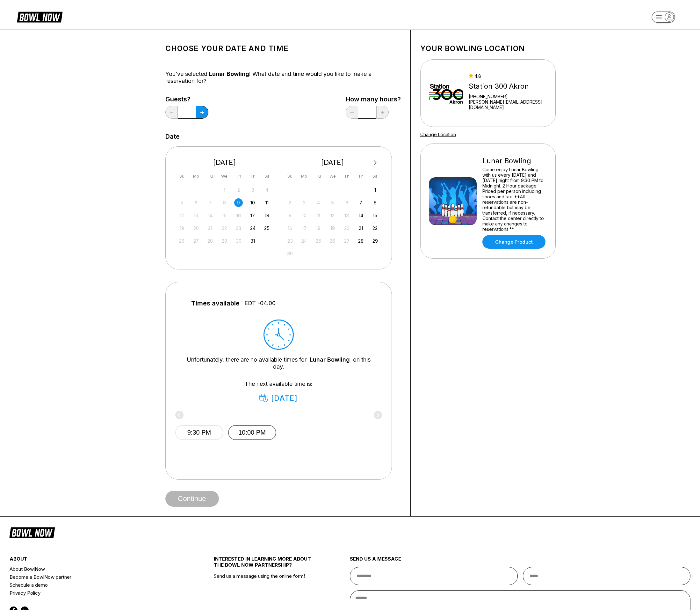 This screenshot has width=700, height=610. I want to click on div: send us a message, so click(520, 561).